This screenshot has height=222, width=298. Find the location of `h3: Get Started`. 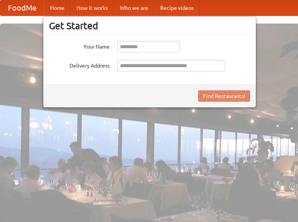

h3: Get Started is located at coordinates (150, 26).